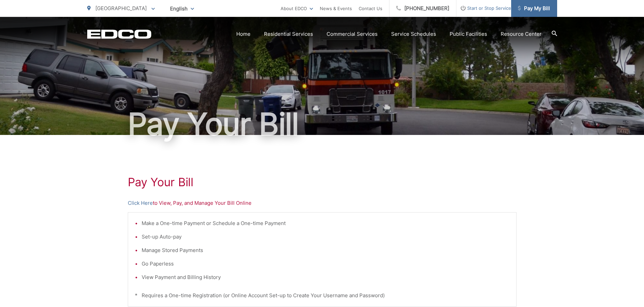 This screenshot has height=307, width=644. Describe the element at coordinates (352, 34) in the screenshot. I see `a: Commercial Services` at that location.